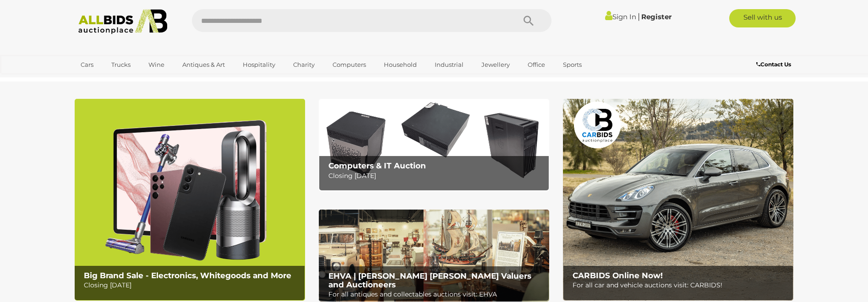 Image resolution: width=868 pixels, height=302 pixels. I want to click on img: Big Brand Sale - Electronics, Whitegoods and More, so click(190, 200).